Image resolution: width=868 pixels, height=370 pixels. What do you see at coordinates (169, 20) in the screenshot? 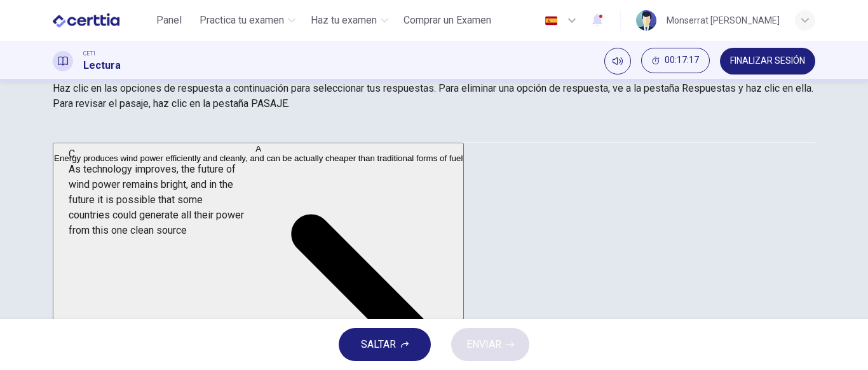
I see `span: Panel` at bounding box center [169, 20].